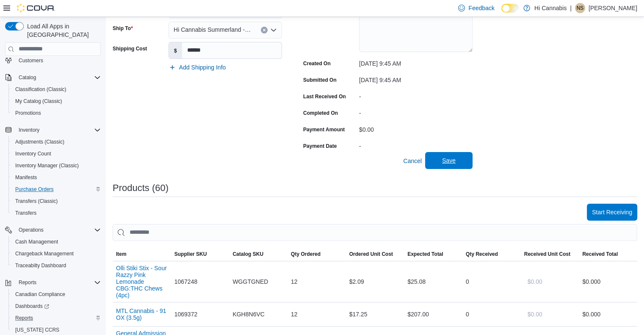 The width and height of the screenshot is (644, 335). Describe the element at coordinates (34, 189) in the screenshot. I see `a: Purchase Orders` at that location.